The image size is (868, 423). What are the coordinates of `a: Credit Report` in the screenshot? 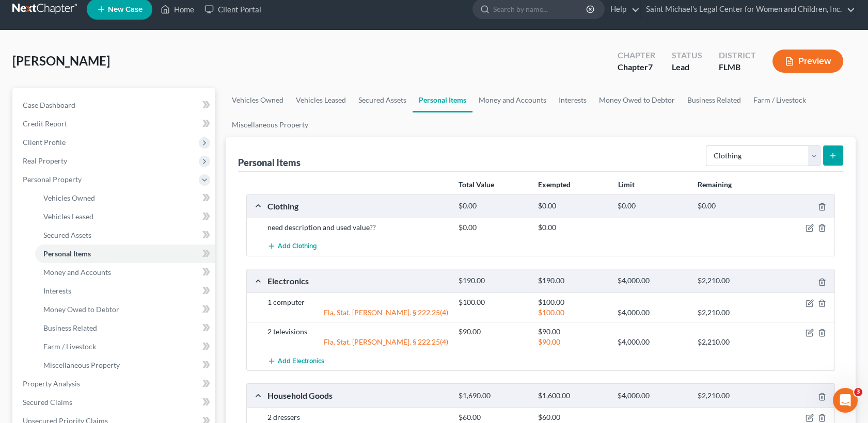 It's located at (114, 124).